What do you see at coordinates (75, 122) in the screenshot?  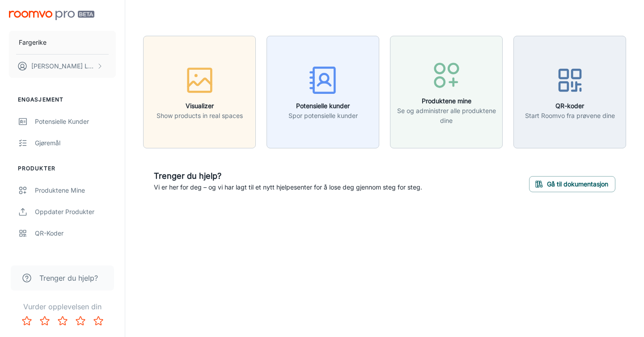 I see `div: Potensielle kunder` at bounding box center [75, 122].